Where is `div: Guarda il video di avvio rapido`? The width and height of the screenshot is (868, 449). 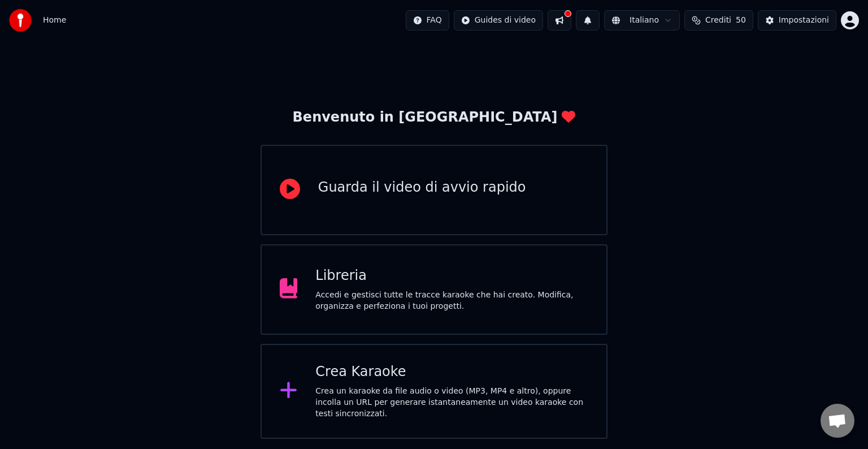 div: Guarda il video di avvio rapido is located at coordinates (422, 187).